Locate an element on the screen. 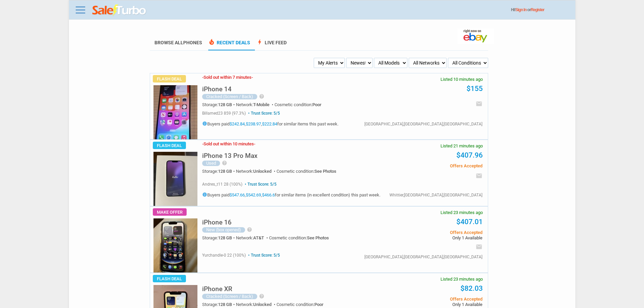 This screenshot has width=644, height=308. a: $466.6 is located at coordinates (268, 194).